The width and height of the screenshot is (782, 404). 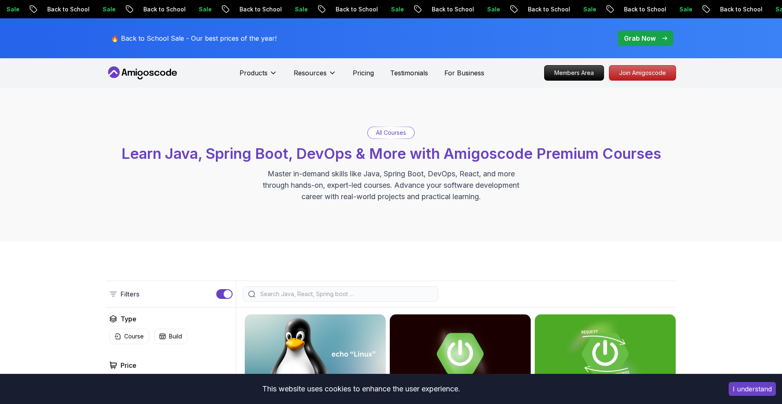 What do you see at coordinates (574, 73) in the screenshot?
I see `a: Members Area` at bounding box center [574, 73].